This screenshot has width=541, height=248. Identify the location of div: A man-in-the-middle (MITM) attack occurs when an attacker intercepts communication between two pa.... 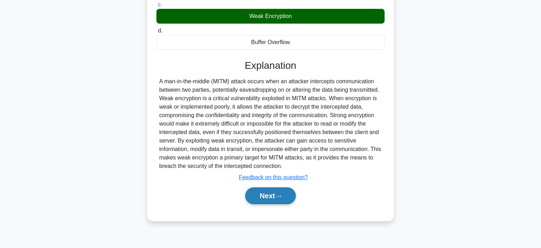
(271, 124).